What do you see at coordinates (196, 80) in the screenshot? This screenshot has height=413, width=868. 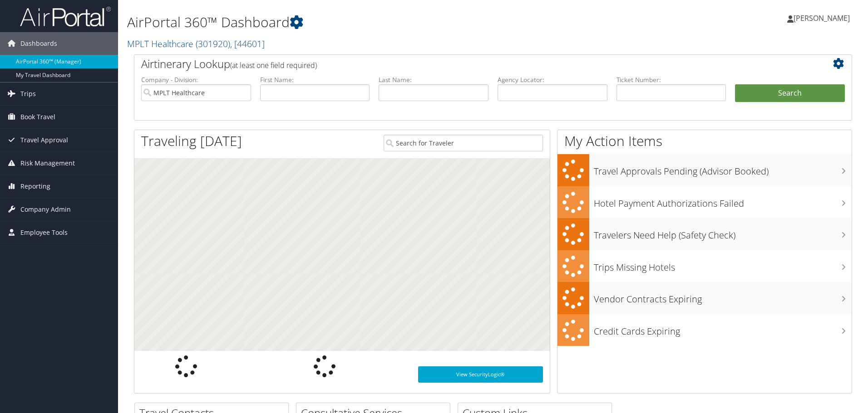 I see `label: Company - Division:` at bounding box center [196, 80].